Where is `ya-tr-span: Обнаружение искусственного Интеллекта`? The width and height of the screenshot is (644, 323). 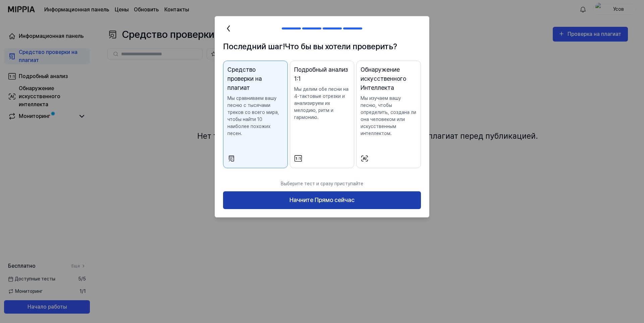 ya-tr-span: Обнаружение искусственного Интеллекта is located at coordinates (388, 79).